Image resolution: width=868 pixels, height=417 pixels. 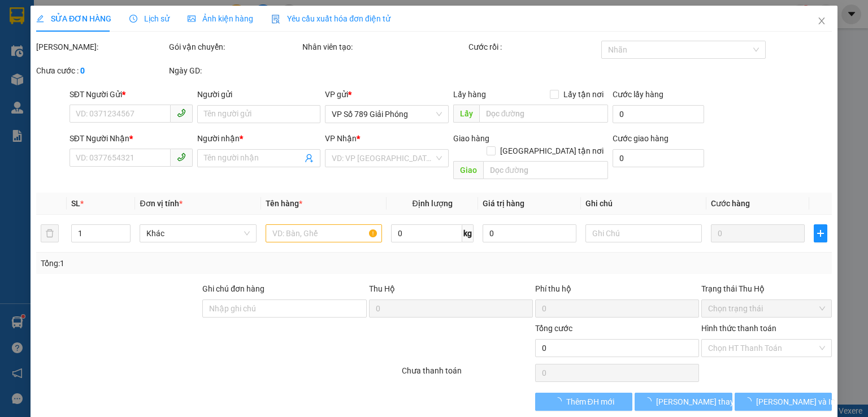 I want to click on label: Ghi chú đơn hàng, so click(x=234, y=289).